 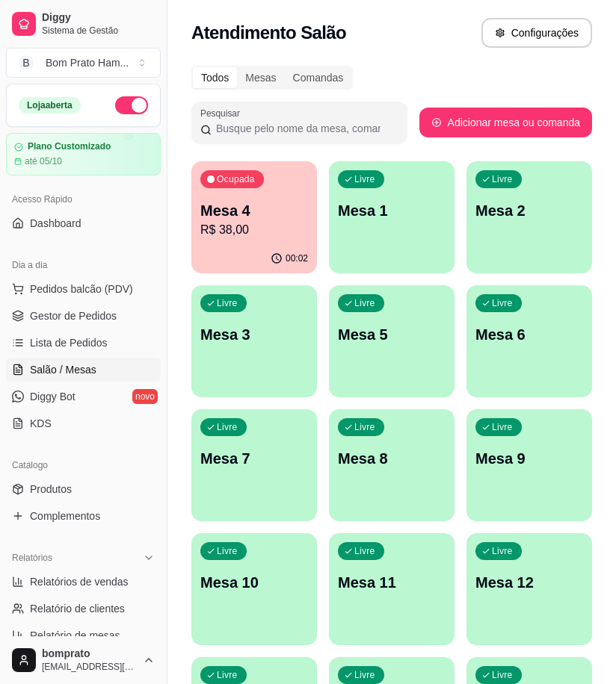 What do you see at coordinates (83, 343) in the screenshot?
I see `a: Lista de Pedidos` at bounding box center [83, 343].